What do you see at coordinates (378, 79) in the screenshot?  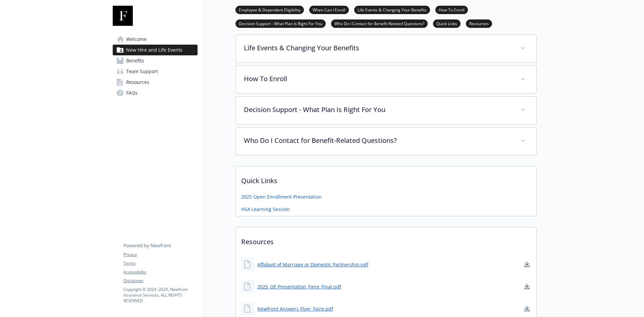 I see `p: How To Enroll` at bounding box center [378, 79].